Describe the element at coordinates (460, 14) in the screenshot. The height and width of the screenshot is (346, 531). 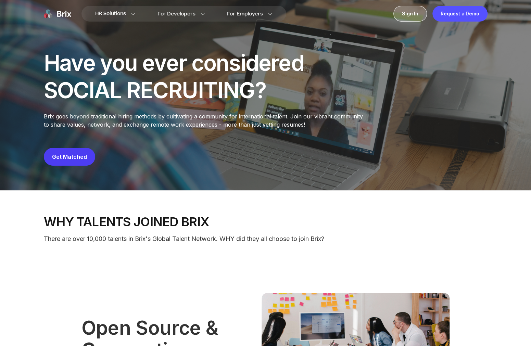
I see `div: Request a Demo` at that location.